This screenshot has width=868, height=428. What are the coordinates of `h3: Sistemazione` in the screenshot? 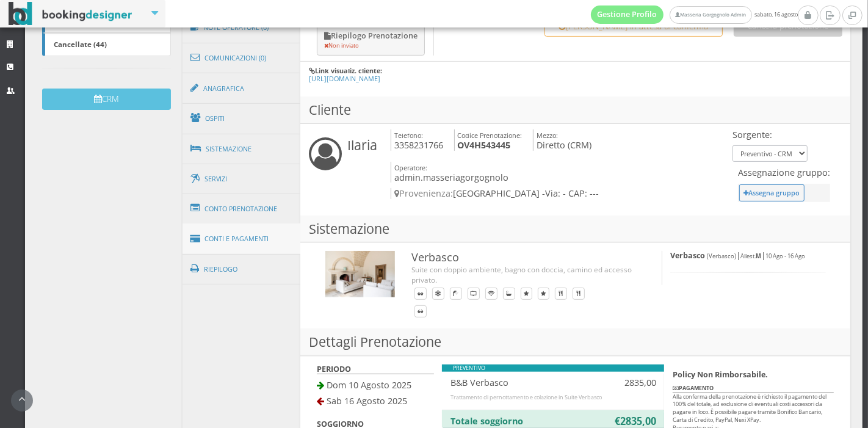 It's located at (575, 229).